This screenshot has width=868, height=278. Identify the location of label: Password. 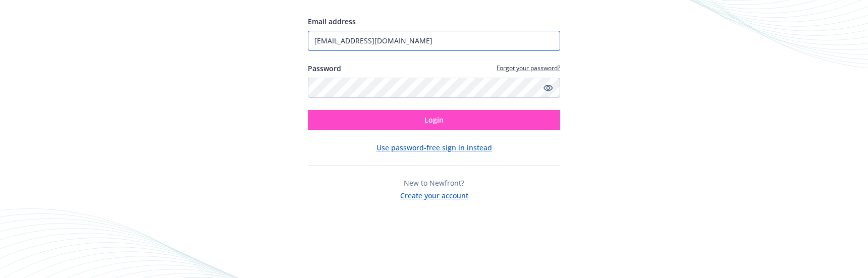
(324, 68).